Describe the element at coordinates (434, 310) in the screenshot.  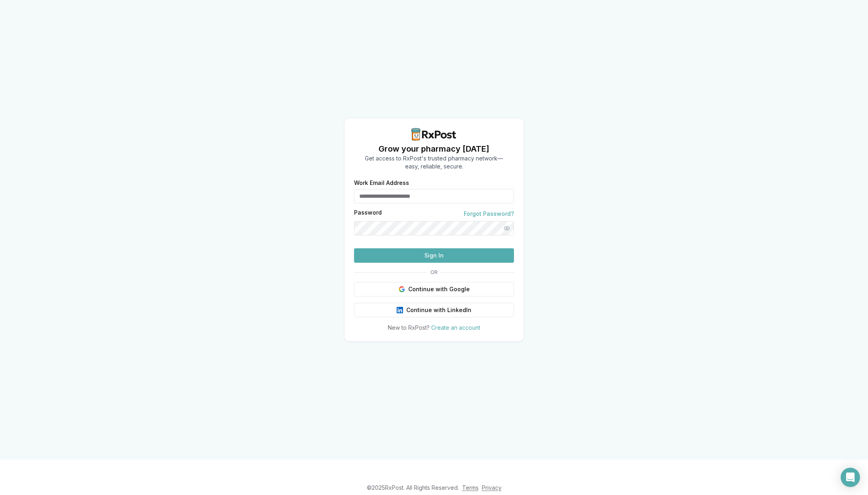
I see `button: Continue with LinkedIn` at that location.